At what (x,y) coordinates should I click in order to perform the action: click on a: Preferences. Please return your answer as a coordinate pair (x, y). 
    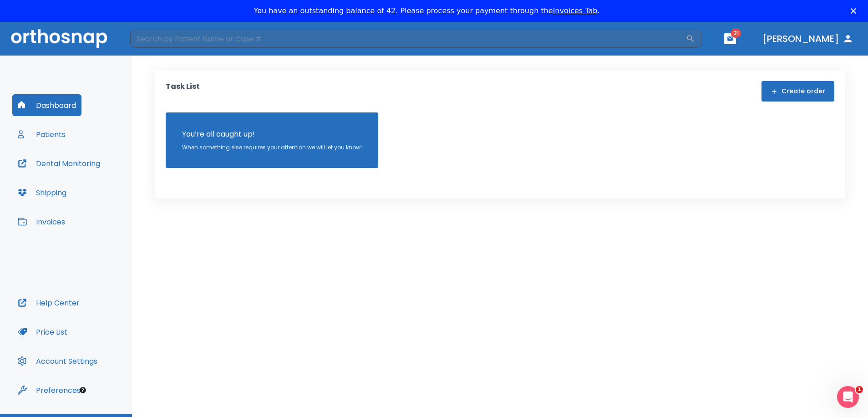
    Looking at the image, I should click on (49, 390).